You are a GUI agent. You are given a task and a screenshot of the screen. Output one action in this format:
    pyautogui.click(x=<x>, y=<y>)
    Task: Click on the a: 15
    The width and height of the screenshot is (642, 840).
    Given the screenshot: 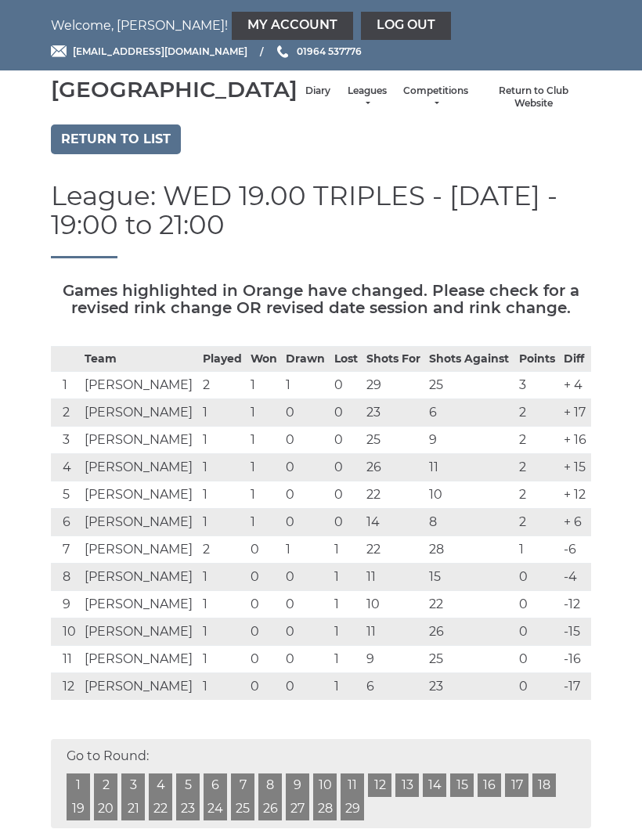 What is the action you would take?
    pyautogui.click(x=462, y=785)
    